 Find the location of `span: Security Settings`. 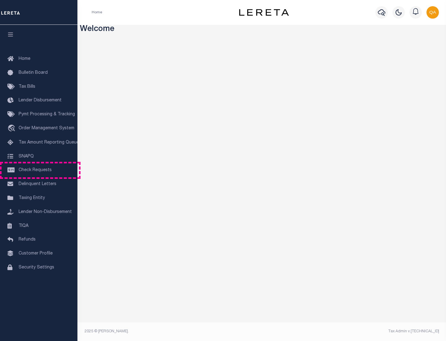

span: Security Settings is located at coordinates (36, 267).